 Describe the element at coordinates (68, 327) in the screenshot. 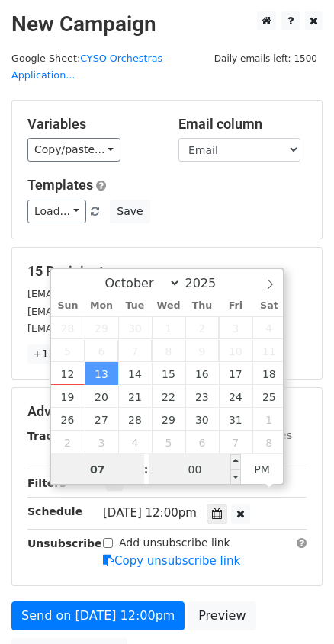

I see `span: September 28, 2025` at that location.